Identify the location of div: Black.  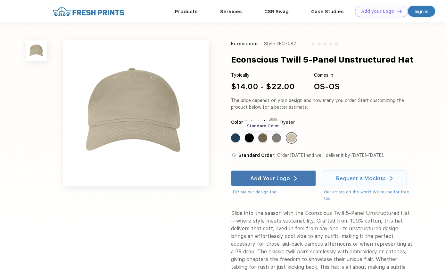
(249, 138).